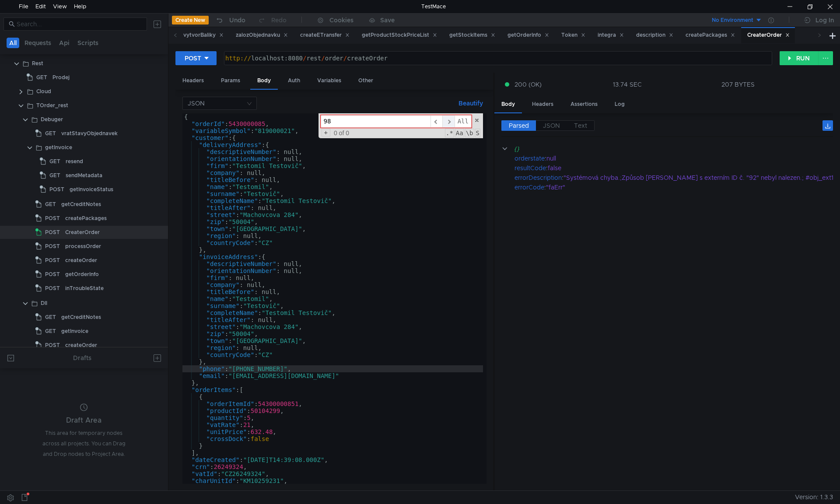 The height and width of the screenshot is (504, 840). What do you see at coordinates (52, 105) in the screenshot?
I see `div: TOrder_rest` at bounding box center [52, 105].